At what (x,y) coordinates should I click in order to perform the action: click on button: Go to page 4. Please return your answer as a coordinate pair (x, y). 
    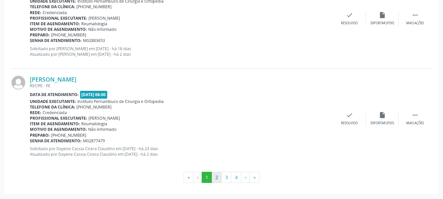
    Looking at the image, I should click on (236, 177).